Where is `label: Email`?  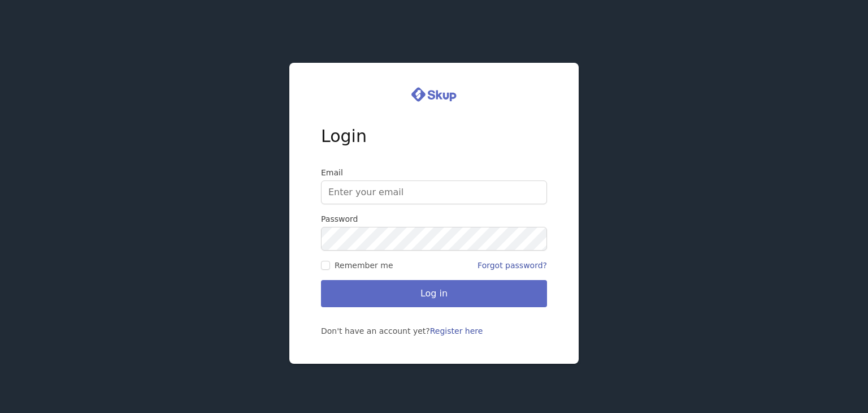 label: Email is located at coordinates (434, 172).